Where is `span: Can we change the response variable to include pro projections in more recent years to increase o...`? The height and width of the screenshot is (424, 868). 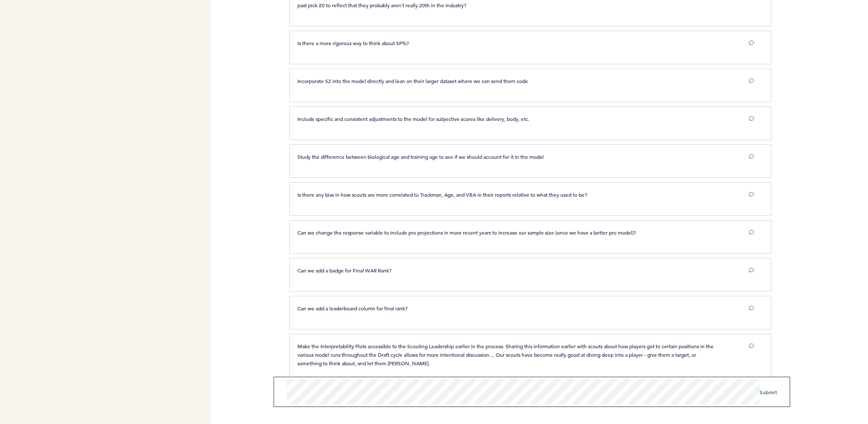 span: Can we change the response variable to include pro projections in more recent years to increase o... is located at coordinates (467, 232).